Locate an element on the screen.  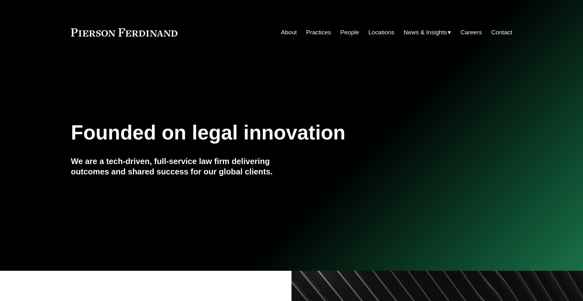
a: Contact is located at coordinates (502, 32).